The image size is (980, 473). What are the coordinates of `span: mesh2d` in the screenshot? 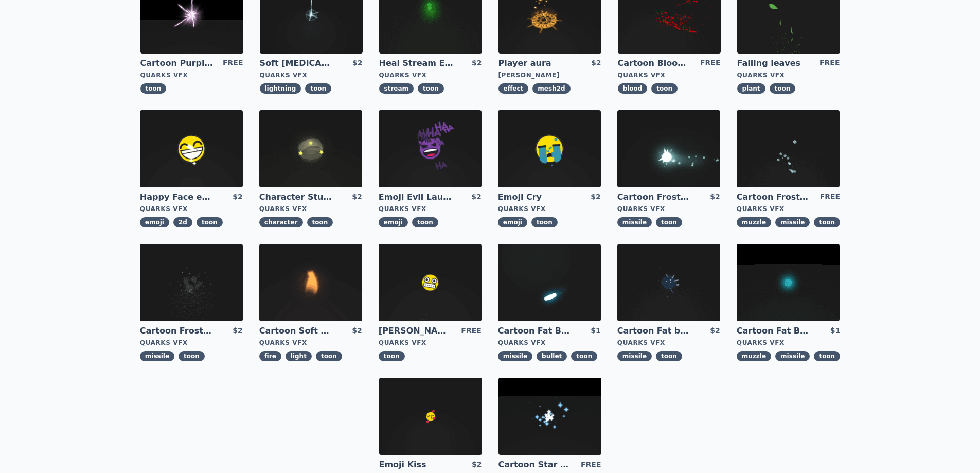 It's located at (551, 89).